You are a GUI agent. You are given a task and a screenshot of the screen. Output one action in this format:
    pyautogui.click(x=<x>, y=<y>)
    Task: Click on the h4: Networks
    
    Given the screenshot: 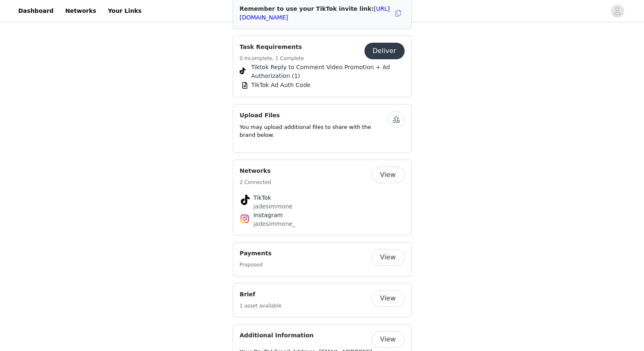 What is the action you would take?
    pyautogui.click(x=255, y=171)
    